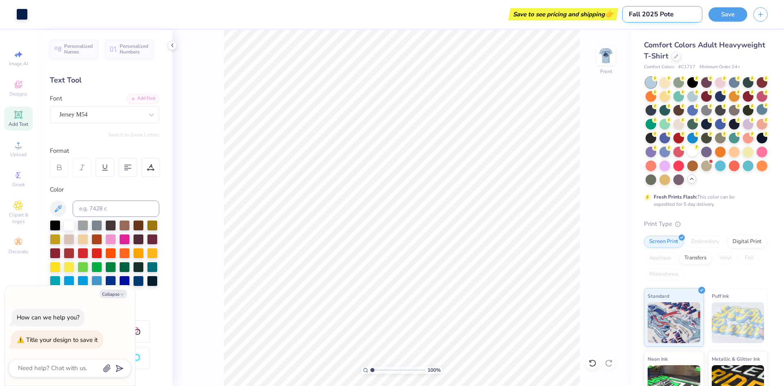 The image size is (784, 386). What do you see at coordinates (664, 242) in the screenshot?
I see `div: Screen Print` at bounding box center [664, 242].